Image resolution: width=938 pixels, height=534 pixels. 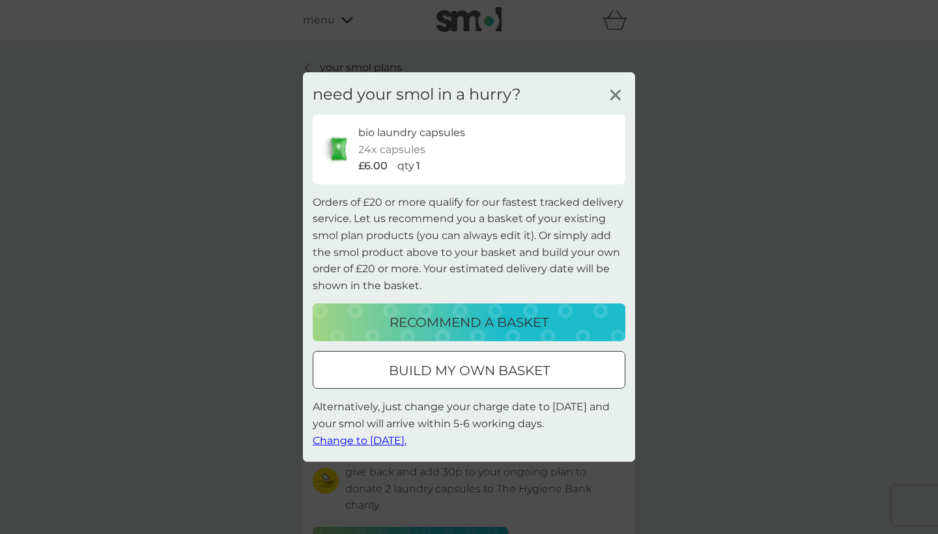 What do you see at coordinates (417, 94) in the screenshot?
I see `h3: need your smol in a hurry?` at bounding box center [417, 94].